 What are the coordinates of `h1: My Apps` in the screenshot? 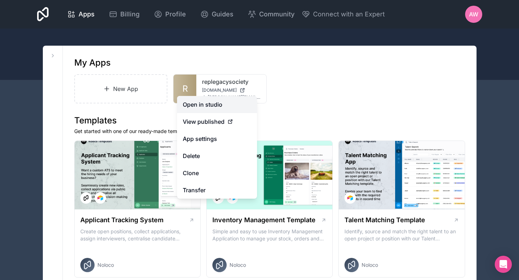 It's located at (92, 63).